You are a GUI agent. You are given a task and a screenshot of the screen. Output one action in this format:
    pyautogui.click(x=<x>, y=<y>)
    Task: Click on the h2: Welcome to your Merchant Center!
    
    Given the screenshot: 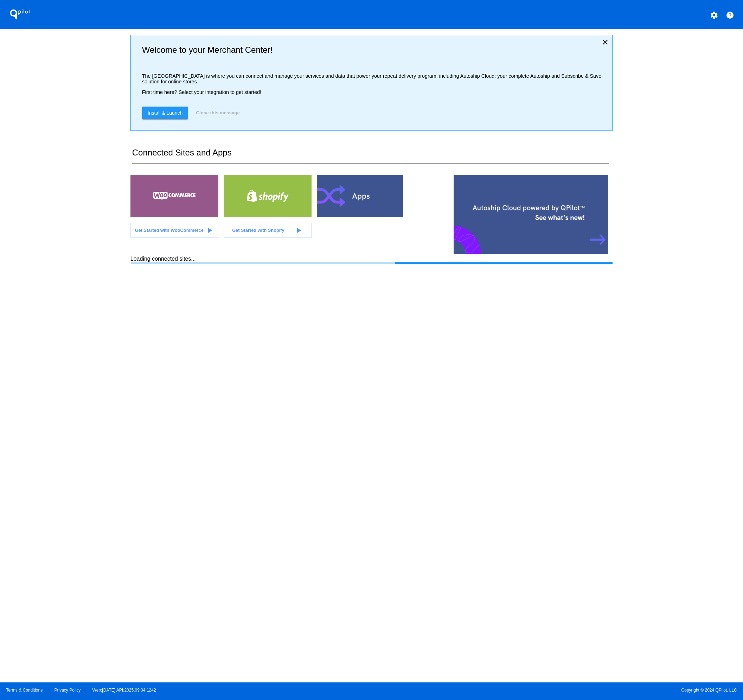 What is the action you would take?
    pyautogui.click(x=374, y=50)
    